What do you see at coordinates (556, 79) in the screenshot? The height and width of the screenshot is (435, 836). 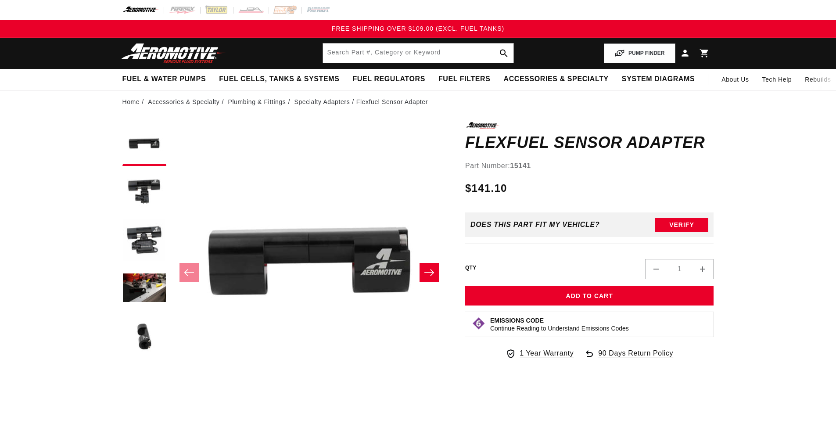 I see `span: Accessories & Specialty` at bounding box center [556, 79].